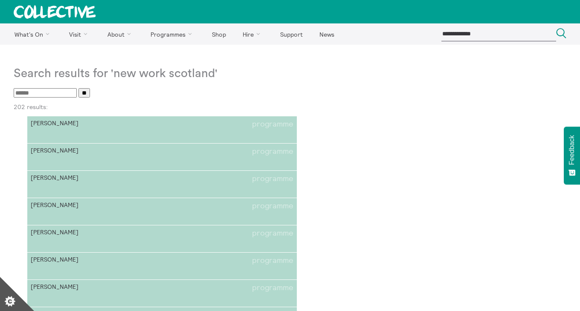 This screenshot has height=311, width=580. Describe the element at coordinates (327, 34) in the screenshot. I see `a: News` at that location.